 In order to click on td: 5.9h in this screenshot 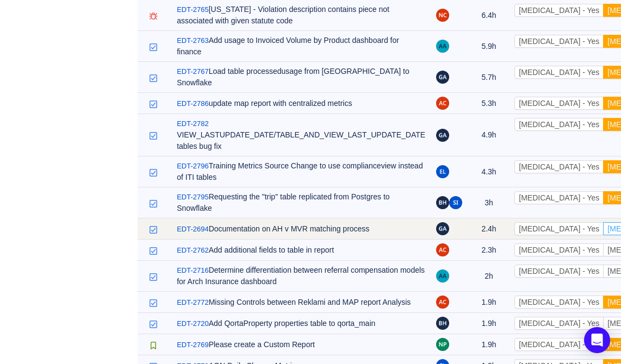, I will do `click(489, 47)`.